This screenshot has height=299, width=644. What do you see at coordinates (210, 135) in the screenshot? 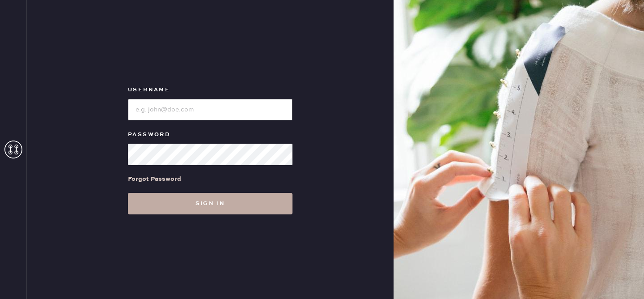
I see `label: Password` at bounding box center [210, 135].